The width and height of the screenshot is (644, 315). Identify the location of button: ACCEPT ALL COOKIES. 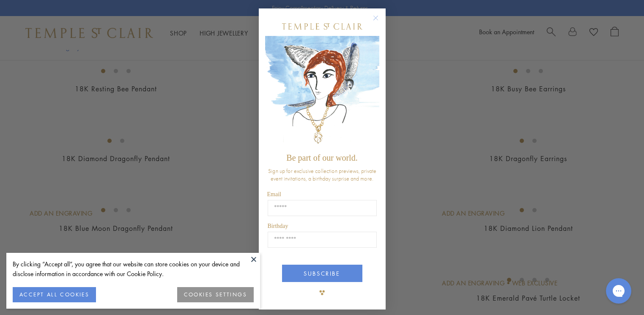
(54, 295).